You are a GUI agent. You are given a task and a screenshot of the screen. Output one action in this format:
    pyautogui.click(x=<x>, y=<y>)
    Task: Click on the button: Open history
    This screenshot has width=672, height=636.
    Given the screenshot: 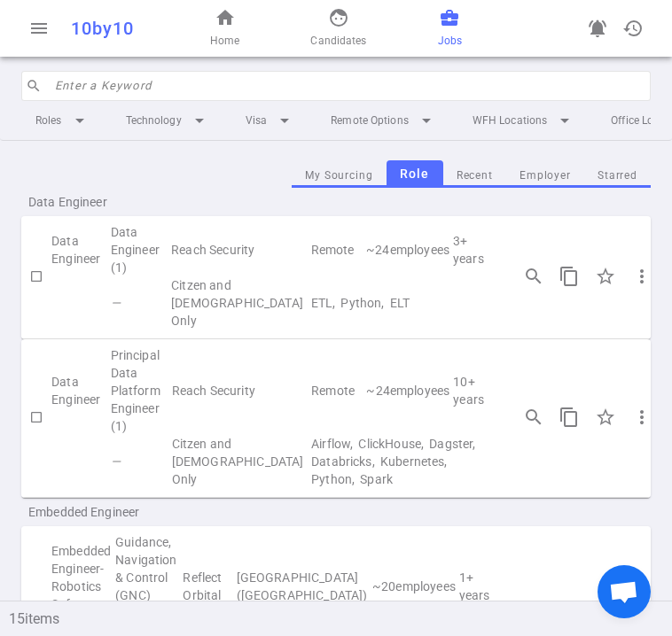 What is the action you would take?
    pyautogui.click(x=633, y=29)
    